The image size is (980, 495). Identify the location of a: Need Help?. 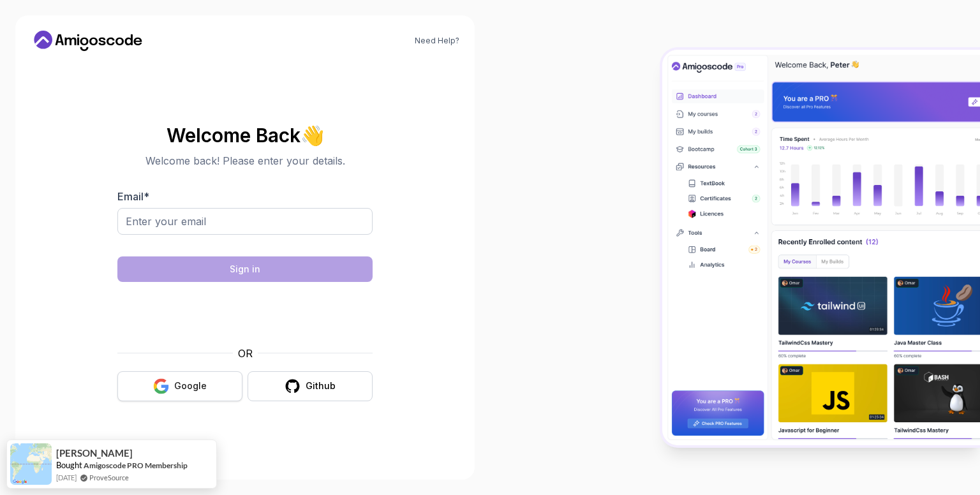
(437, 41).